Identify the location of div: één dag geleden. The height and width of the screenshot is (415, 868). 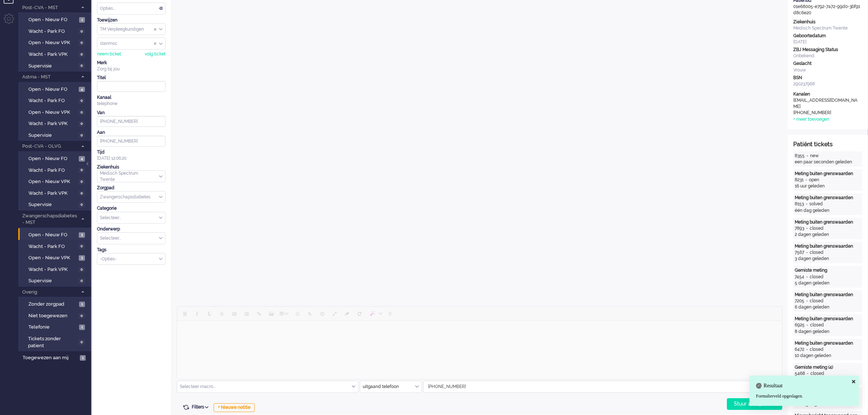
(828, 211).